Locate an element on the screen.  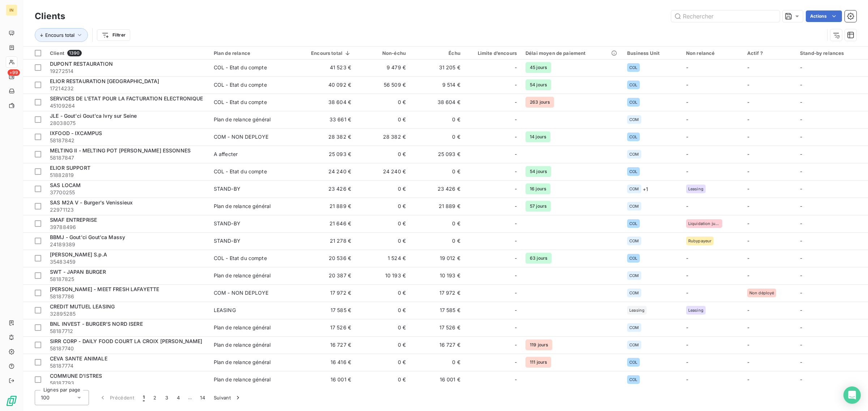
span: 39788496 is located at coordinates (127, 227).